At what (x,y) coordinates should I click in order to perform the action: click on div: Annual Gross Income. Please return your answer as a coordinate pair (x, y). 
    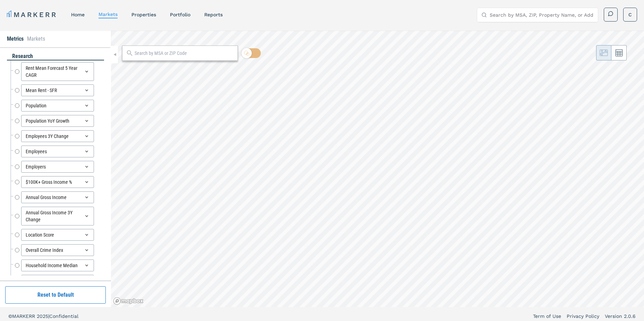
    Looking at the image, I should click on (58, 197).